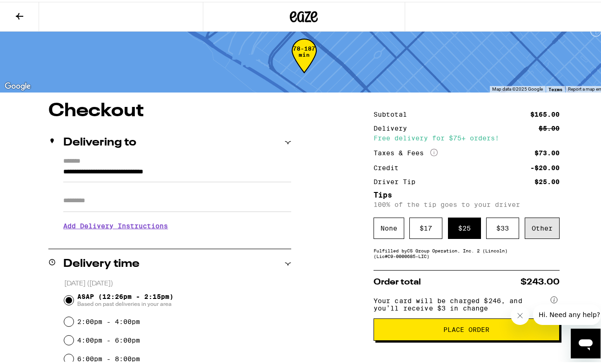  I want to click on div: Subtotal, so click(394, 113).